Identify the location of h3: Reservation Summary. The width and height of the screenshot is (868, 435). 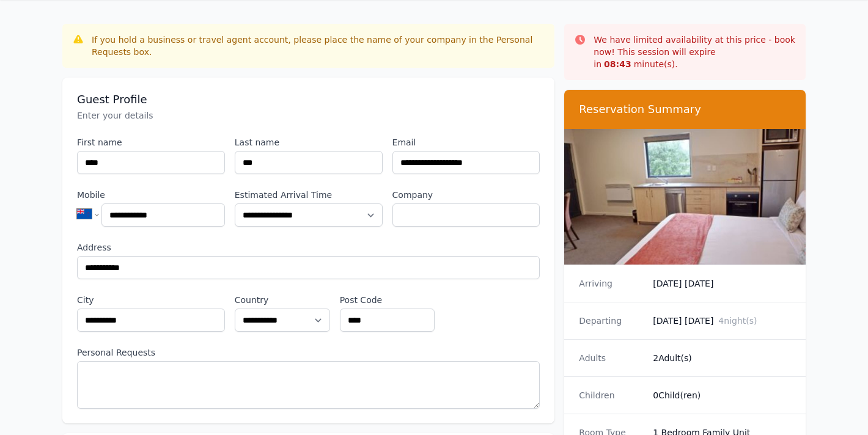
(684, 109).